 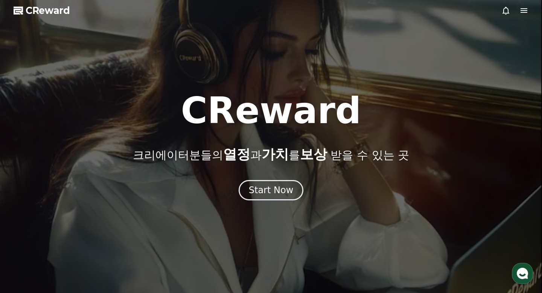 What do you see at coordinates (73, 245) in the screenshot?
I see `span: 대화` at bounding box center [73, 245].